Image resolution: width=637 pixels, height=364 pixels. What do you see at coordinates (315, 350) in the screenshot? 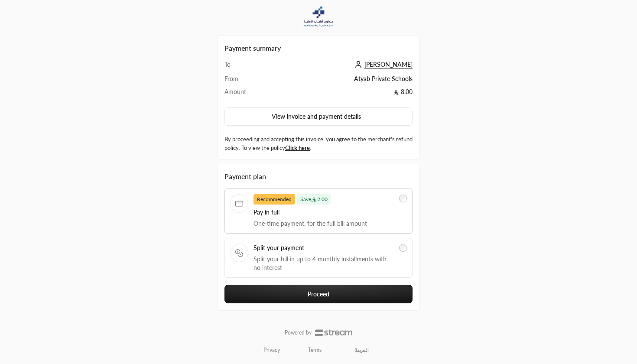
I see `a: Terms` at bounding box center [315, 350].